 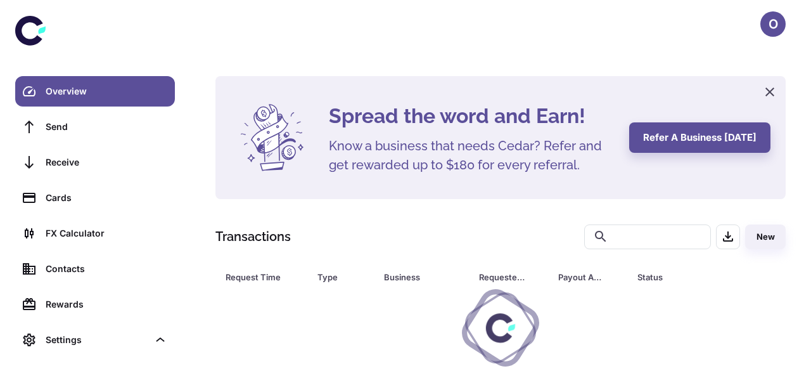 What do you see at coordinates (773, 24) in the screenshot?
I see `button: O` at bounding box center [773, 24].